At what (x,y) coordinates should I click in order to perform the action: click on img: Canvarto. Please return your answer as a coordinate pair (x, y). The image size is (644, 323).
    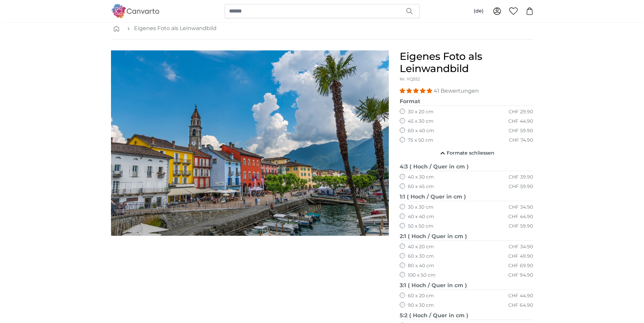
    Looking at the image, I should click on (135, 11).